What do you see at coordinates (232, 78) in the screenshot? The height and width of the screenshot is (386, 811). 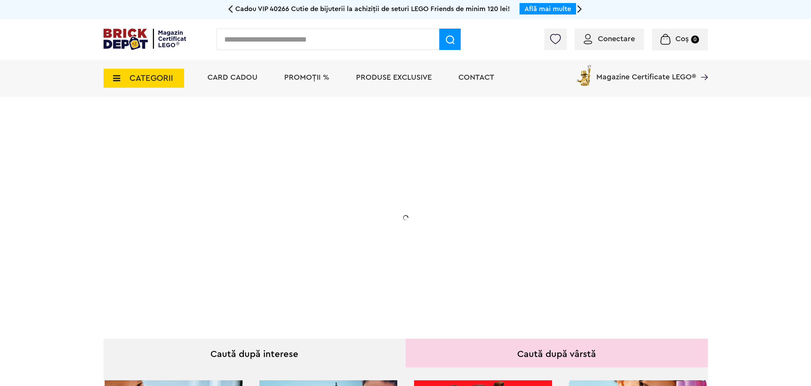 I see `span: Card Cadou` at bounding box center [232, 78].